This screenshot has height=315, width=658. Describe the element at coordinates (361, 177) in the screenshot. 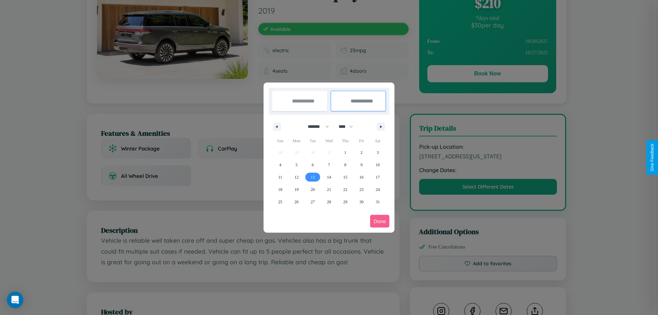

I see `button: 16` at that location.